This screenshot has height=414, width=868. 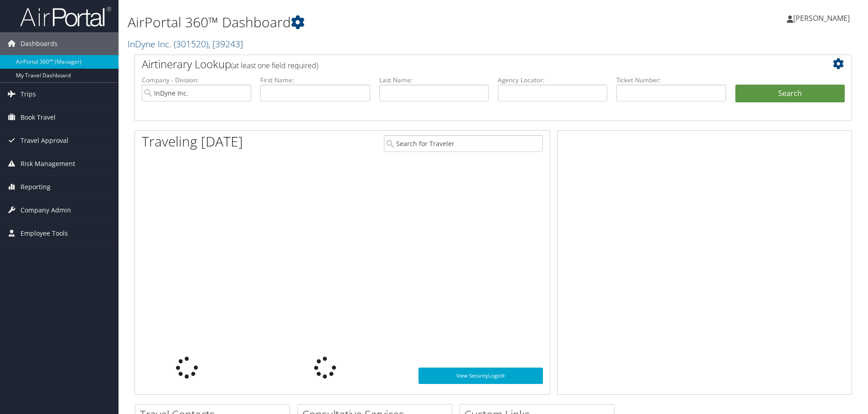 What do you see at coordinates (790, 94) in the screenshot?
I see `button: Search` at bounding box center [790, 94].